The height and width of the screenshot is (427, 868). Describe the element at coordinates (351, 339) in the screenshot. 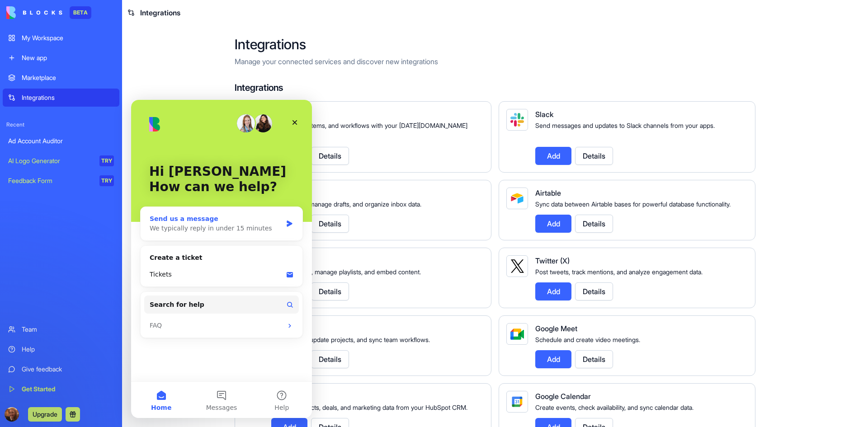

I see `span: Create tasks, update projects, and sync team workflows.` at that location.